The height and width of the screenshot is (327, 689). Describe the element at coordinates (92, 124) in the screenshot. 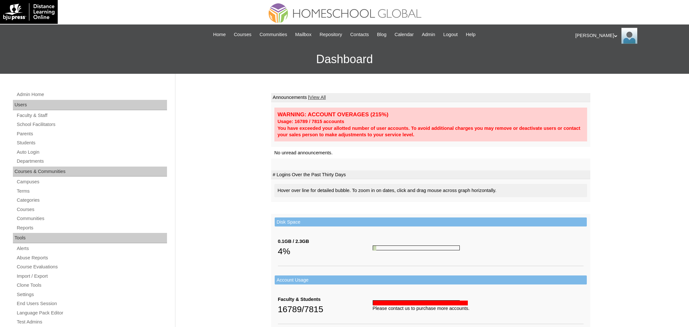

I see `a: School Facilitators` at that location.